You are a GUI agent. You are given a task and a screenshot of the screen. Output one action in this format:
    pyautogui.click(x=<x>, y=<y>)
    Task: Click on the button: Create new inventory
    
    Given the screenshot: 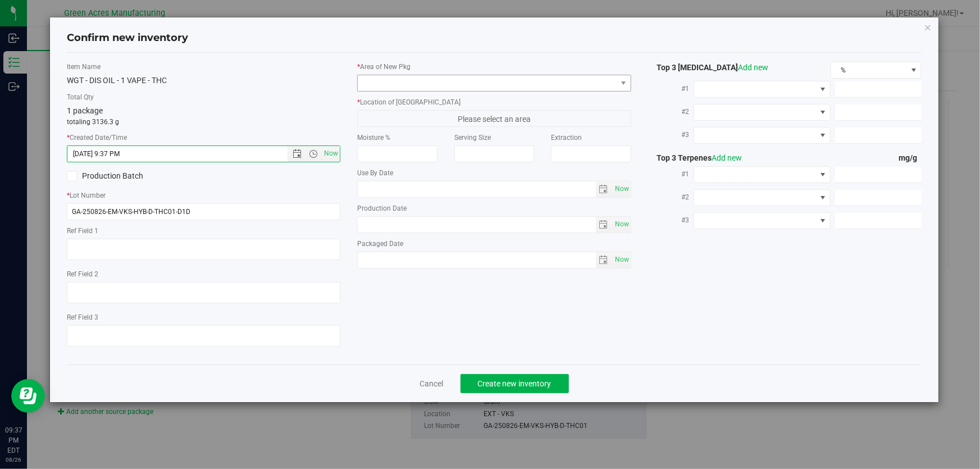 What is the action you would take?
    pyautogui.click(x=515, y=383)
    